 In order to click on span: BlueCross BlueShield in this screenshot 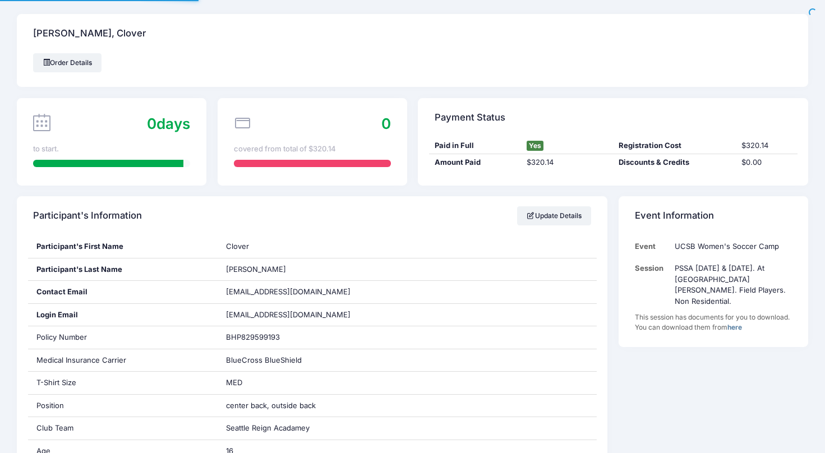, I will do `click(264, 360)`.